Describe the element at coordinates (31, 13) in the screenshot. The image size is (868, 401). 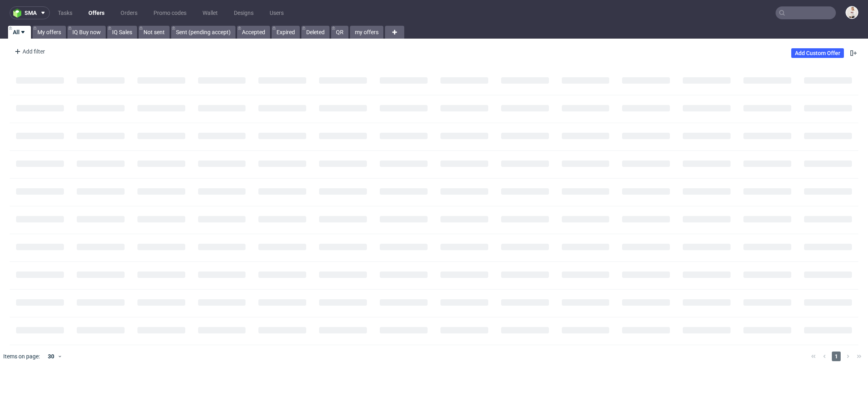
I see `span: sma` at that location.